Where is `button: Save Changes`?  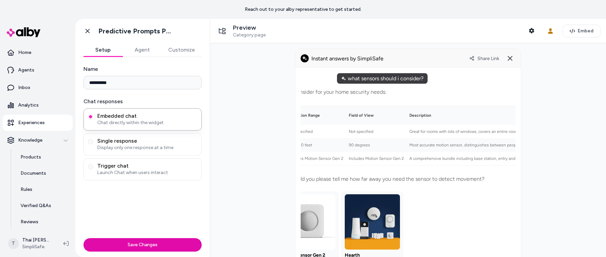
button: Save Changes is located at coordinates (143, 245).